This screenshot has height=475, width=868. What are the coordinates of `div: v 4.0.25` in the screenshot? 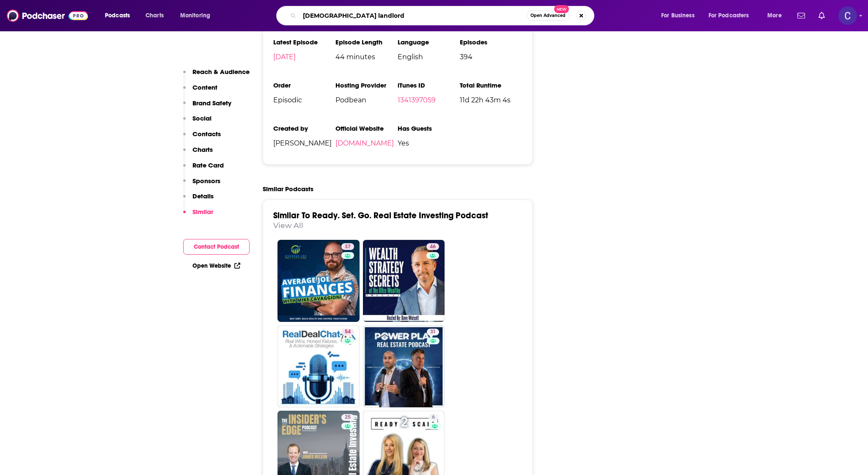 It's located at (33, 17).